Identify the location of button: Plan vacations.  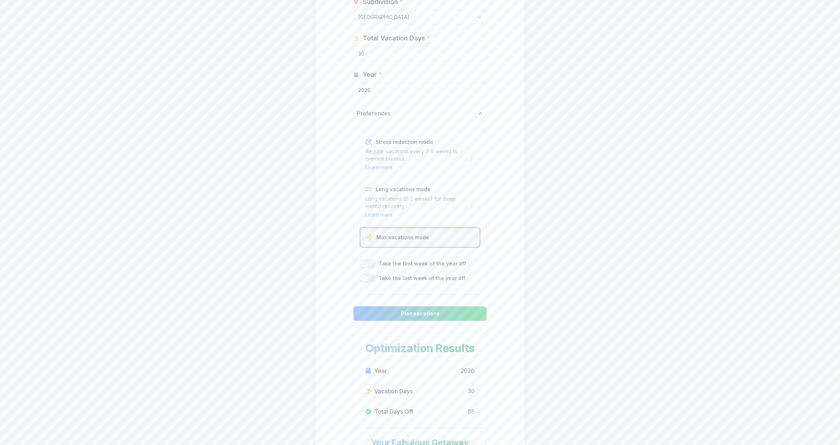
(420, 313).